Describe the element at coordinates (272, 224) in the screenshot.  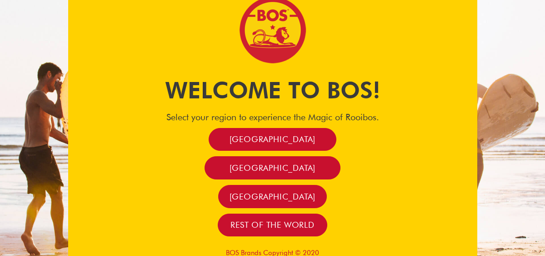
I see `span: Rest of the world` at that location.